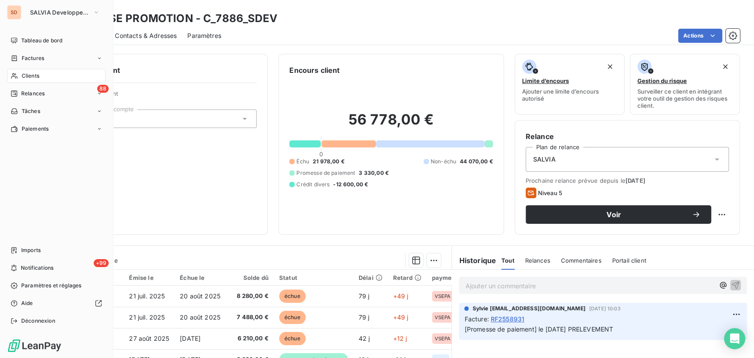 This screenshot has width=754, height=358. I want to click on span: RF2558931, so click(507, 319).